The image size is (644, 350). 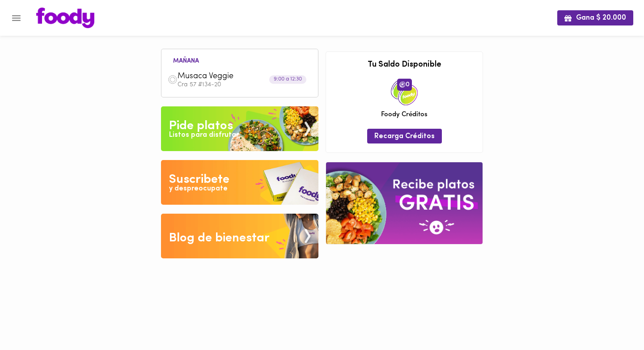 What do you see at coordinates (201, 126) in the screenshot?
I see `div: Pide platos` at bounding box center [201, 126].